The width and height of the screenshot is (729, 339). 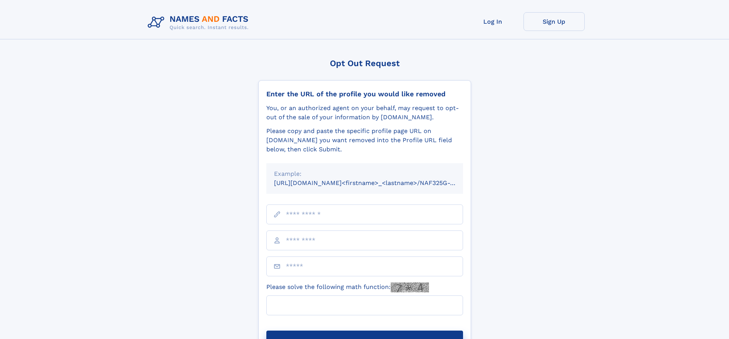 What do you see at coordinates (348, 288) in the screenshot?
I see `label: Please solve the following math function:` at bounding box center [348, 288].